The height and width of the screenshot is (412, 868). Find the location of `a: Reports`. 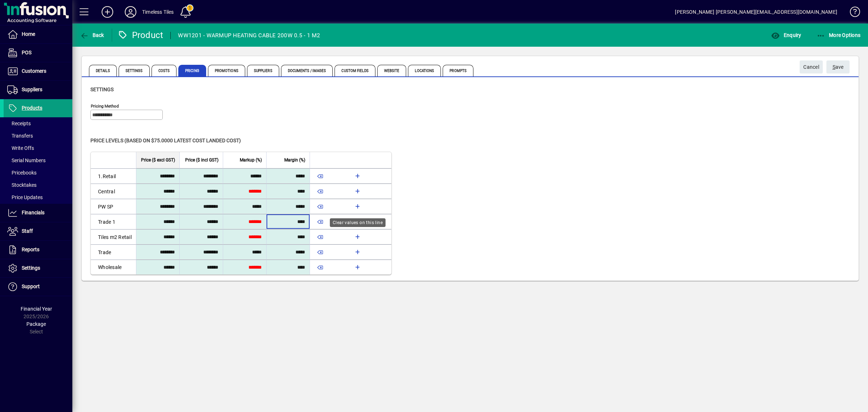

a: Reports is located at coordinates (38, 250).